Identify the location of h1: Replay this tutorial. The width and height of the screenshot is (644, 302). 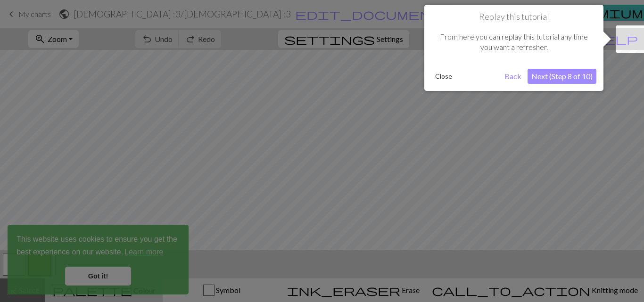
(514, 17).